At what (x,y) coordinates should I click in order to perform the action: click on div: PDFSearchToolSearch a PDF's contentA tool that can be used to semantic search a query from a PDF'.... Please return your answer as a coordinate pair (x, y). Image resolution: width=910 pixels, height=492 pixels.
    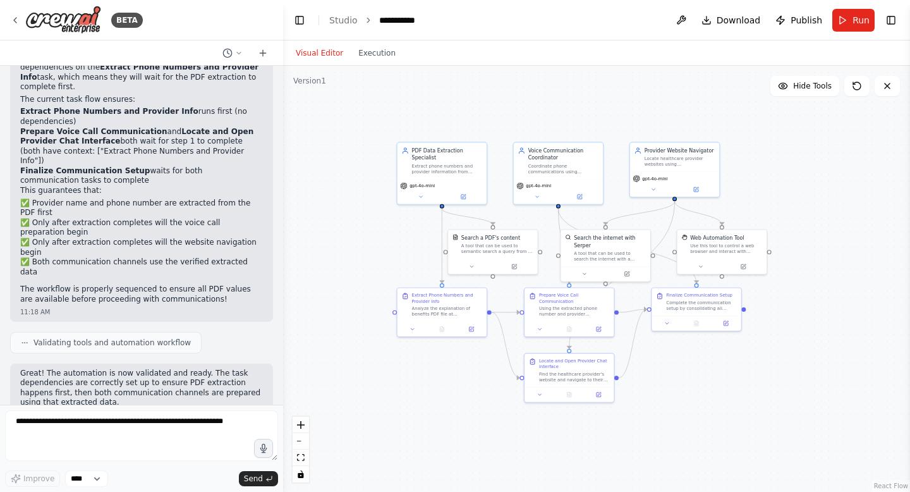
    Looking at the image, I should click on (493, 252).